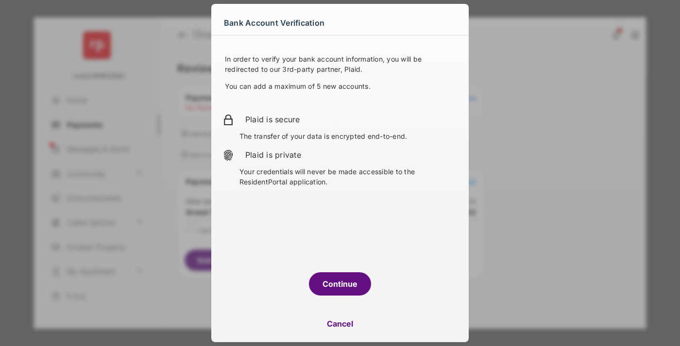 The width and height of the screenshot is (680, 346). Describe the element at coordinates (340, 324) in the screenshot. I see `button: Cancel` at that location.